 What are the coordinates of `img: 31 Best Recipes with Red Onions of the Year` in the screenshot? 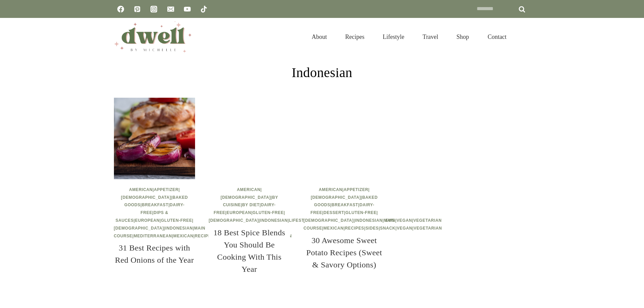 It's located at (155, 138).